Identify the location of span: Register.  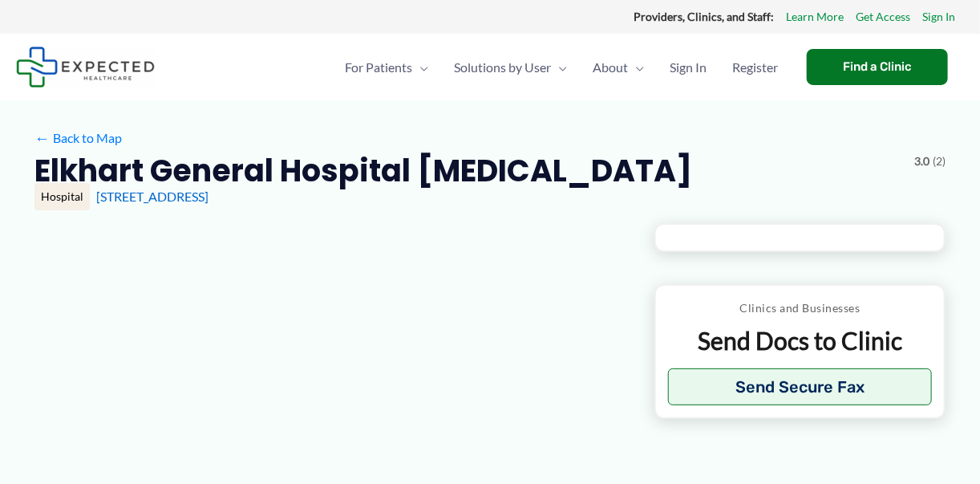
(755, 68).